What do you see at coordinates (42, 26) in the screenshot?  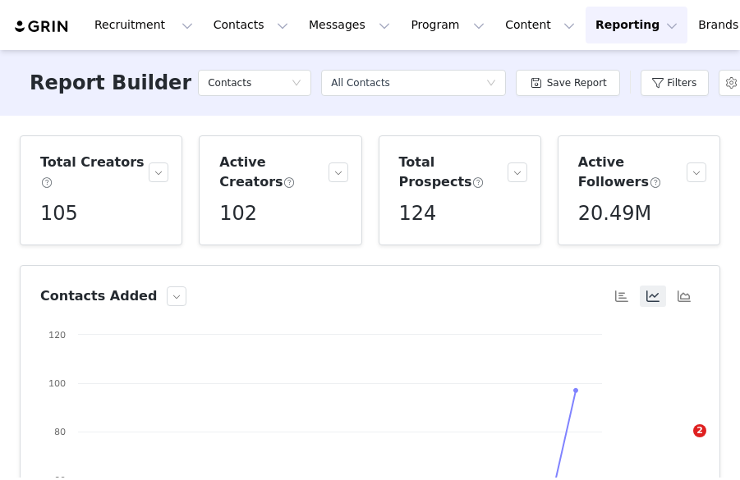 I see `a: grin logo` at bounding box center [42, 26].